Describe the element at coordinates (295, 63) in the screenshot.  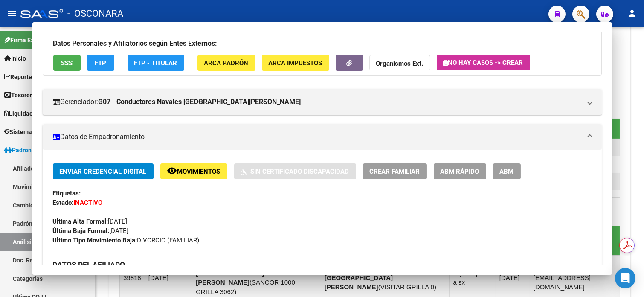
I see `span: ARCA Impuestos` at that location.